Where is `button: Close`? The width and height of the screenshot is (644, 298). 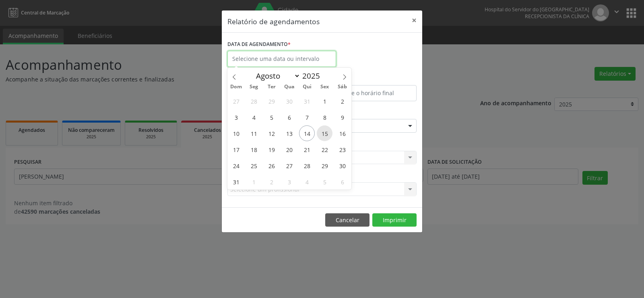 button: Close is located at coordinates (415, 20).